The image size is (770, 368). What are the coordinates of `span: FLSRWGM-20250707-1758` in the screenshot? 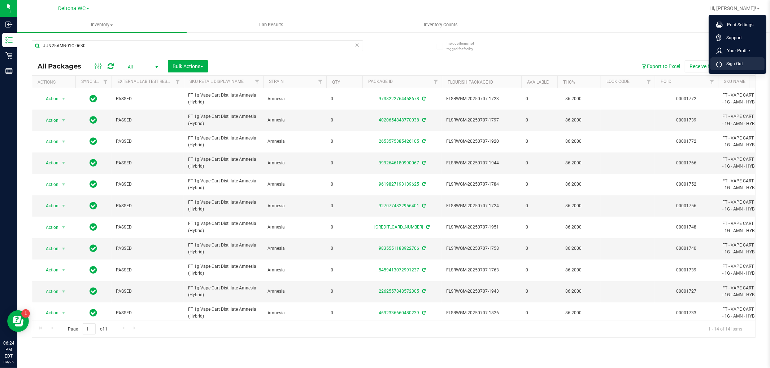 It's located at (481, 249).